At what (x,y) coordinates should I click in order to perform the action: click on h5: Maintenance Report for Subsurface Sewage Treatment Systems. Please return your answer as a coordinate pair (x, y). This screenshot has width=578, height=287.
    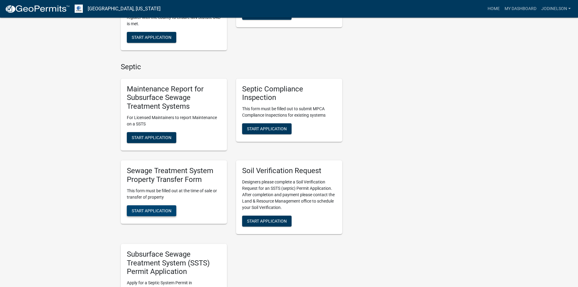
    Looking at the image, I should click on (174, 98).